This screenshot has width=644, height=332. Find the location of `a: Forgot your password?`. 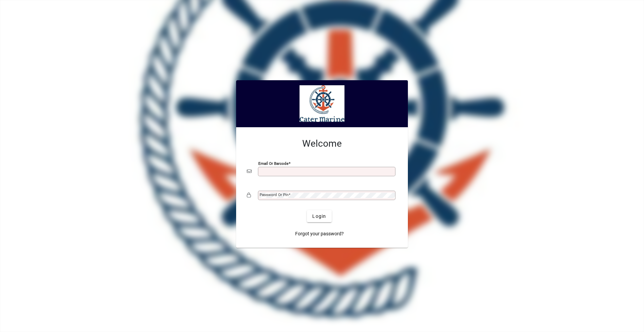

a: Forgot your password? is located at coordinates (319, 234).